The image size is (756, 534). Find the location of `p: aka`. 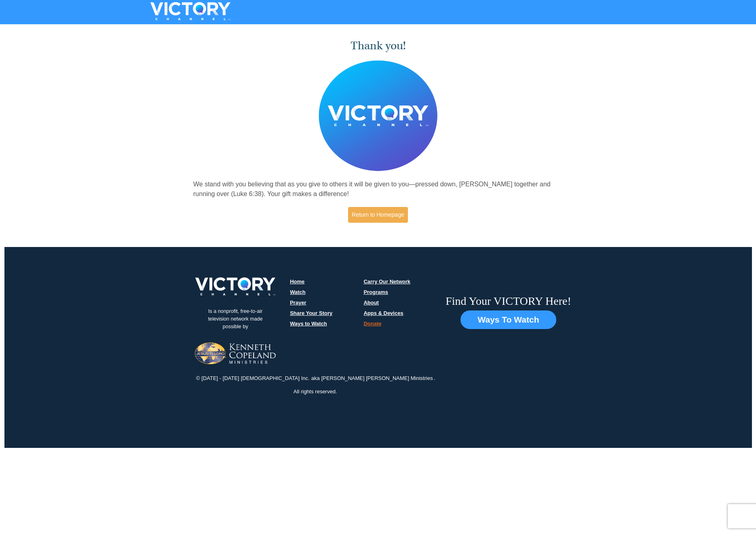

p: aka is located at coordinates (316, 378).